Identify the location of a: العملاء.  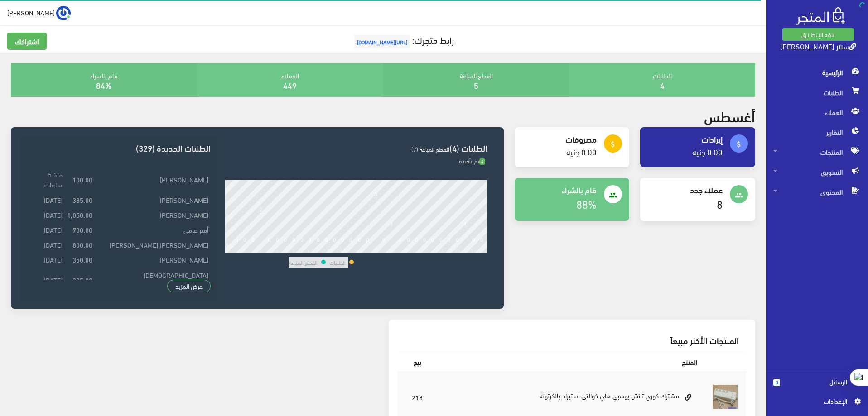
(816, 112).